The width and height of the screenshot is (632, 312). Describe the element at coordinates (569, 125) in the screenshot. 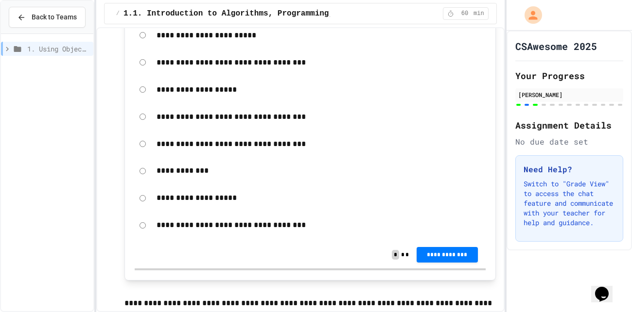

I see `h2: Assignment Details` at that location.